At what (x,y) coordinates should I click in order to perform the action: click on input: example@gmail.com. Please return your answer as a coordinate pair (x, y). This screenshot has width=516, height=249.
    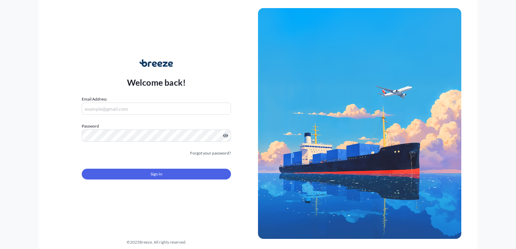
    Looking at the image, I should click on (156, 109).